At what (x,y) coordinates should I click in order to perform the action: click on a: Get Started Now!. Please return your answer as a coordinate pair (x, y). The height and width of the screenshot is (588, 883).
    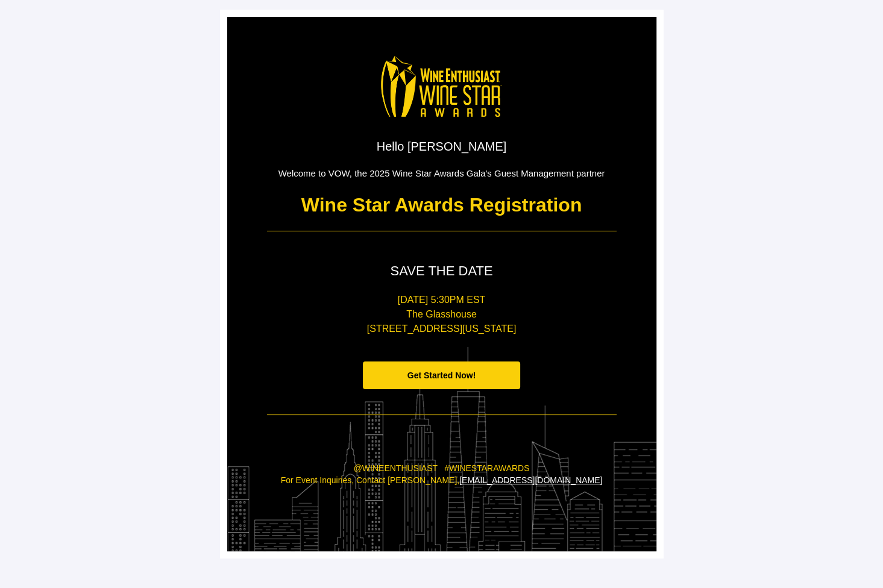
    Looking at the image, I should click on (441, 375).